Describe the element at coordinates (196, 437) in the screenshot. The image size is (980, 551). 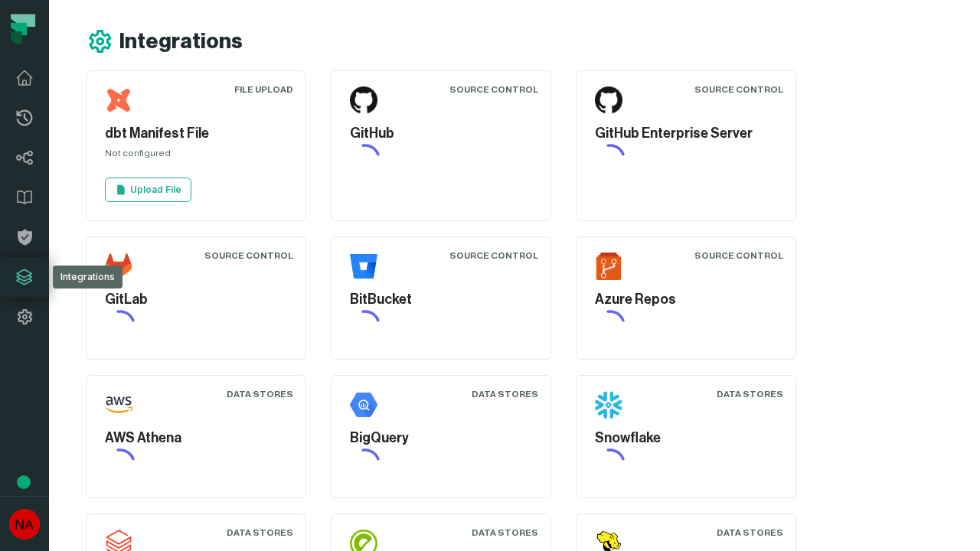
I see `h5: AWS Athena` at that location.